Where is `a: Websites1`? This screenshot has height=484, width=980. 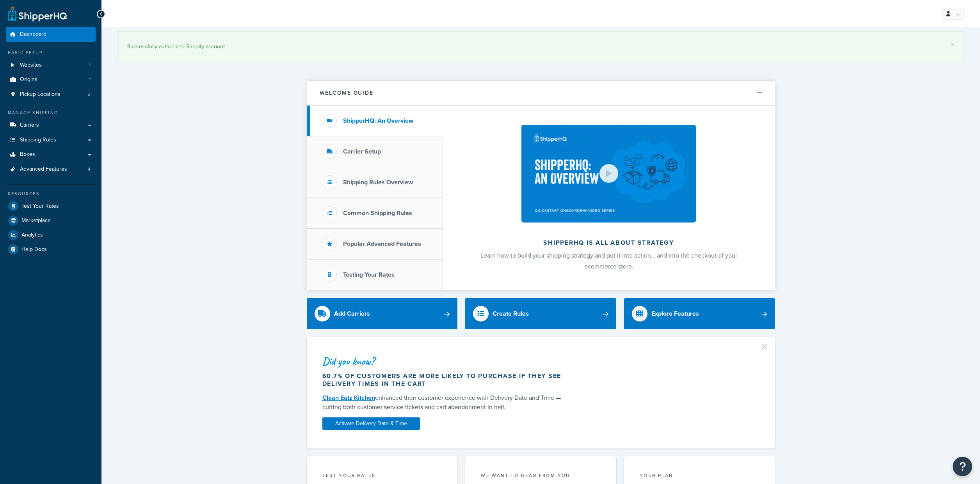
a: Websites1 is located at coordinates (51, 65).